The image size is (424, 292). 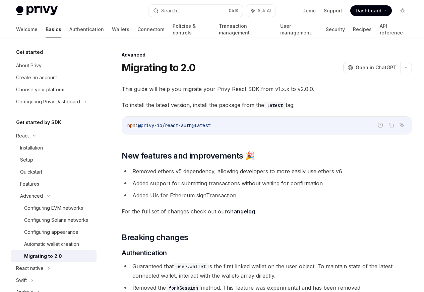 I want to click on div: Swift, so click(x=21, y=281).